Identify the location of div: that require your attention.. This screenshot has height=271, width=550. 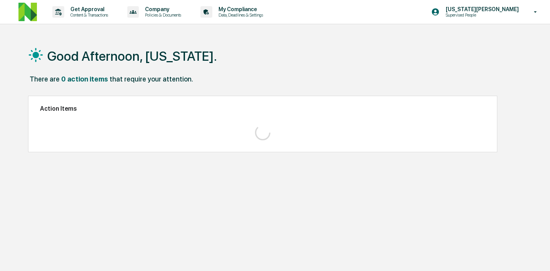
(151, 79).